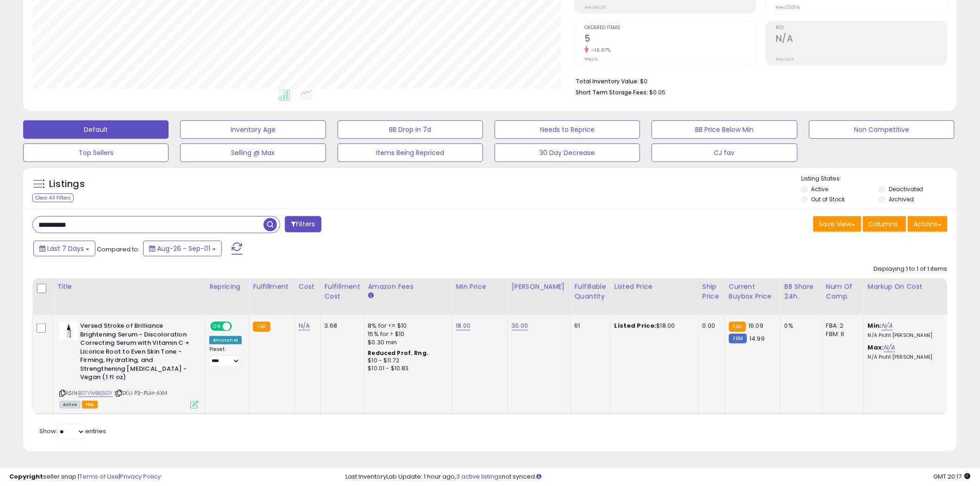  I want to click on p: Active 1h ago, so click(66, 16).